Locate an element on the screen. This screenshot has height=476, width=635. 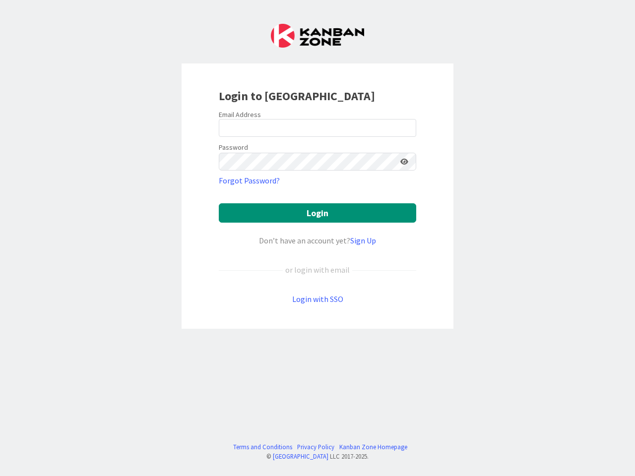
img: Kanban Zone is located at coordinates (318, 36).